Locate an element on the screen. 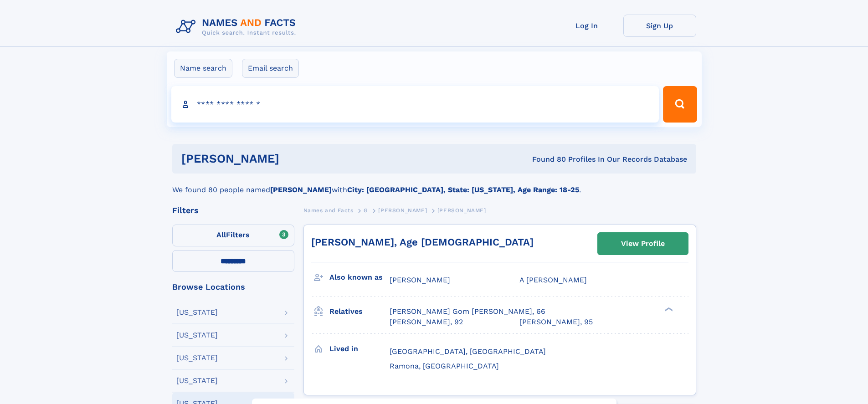 The width and height of the screenshot is (868, 404). label: Name search is located at coordinates (203, 68).